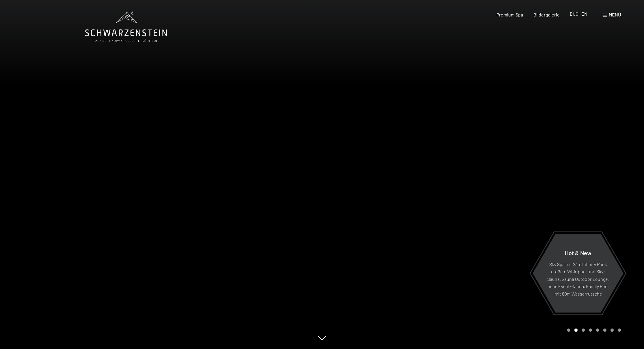 The image size is (644, 349). I want to click on div: Carousel Page 5, so click(598, 330).